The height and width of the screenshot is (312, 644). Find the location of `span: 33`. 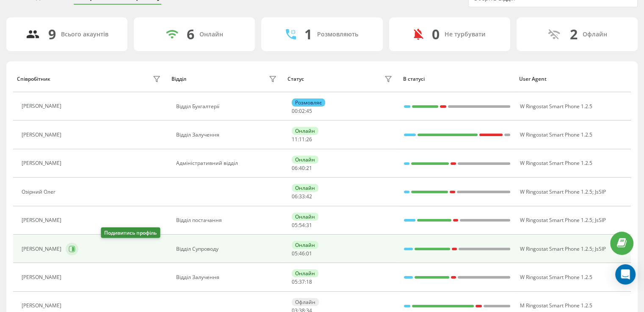

span: 33 is located at coordinates (302, 197).